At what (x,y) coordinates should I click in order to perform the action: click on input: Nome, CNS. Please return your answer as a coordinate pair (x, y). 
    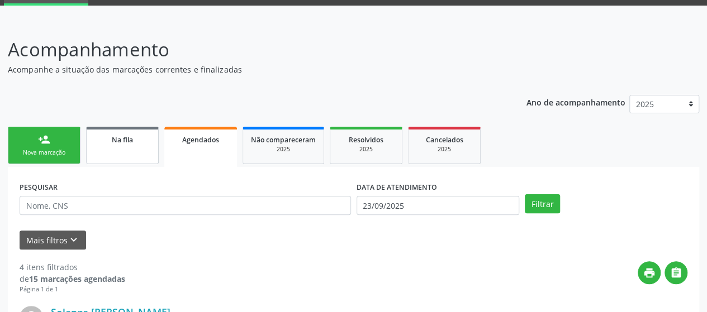
    Looking at the image, I should click on (185, 206).